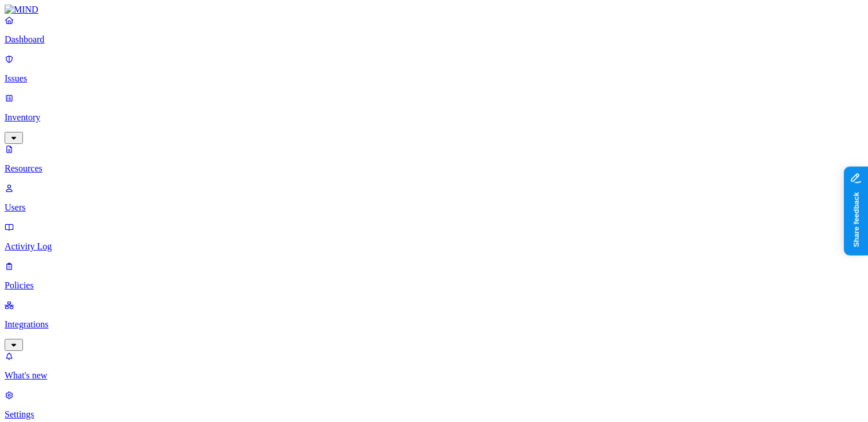 Image resolution: width=868 pixels, height=422 pixels. Describe the element at coordinates (434, 247) in the screenshot. I see `p: Activity Log` at that location.